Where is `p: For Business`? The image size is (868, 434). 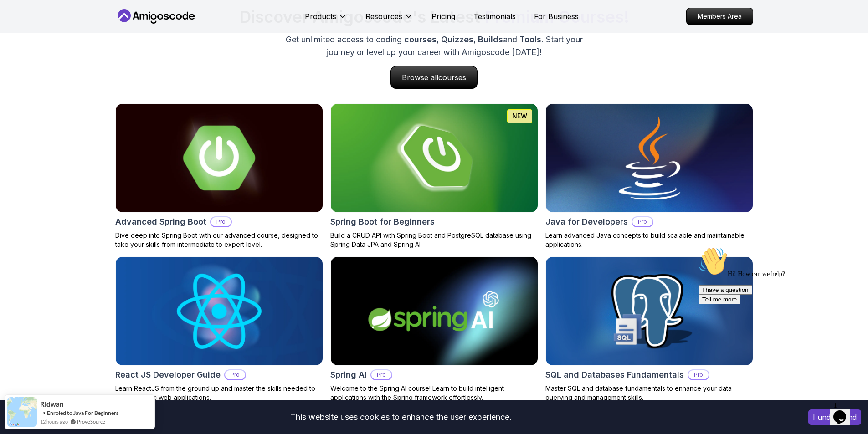
p: For Business is located at coordinates (556, 16).